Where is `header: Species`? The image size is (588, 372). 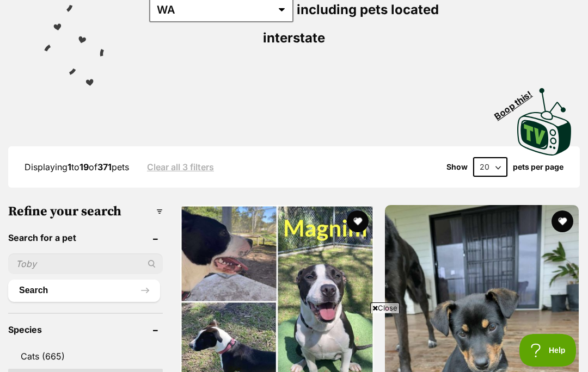 header: Species is located at coordinates (85, 330).